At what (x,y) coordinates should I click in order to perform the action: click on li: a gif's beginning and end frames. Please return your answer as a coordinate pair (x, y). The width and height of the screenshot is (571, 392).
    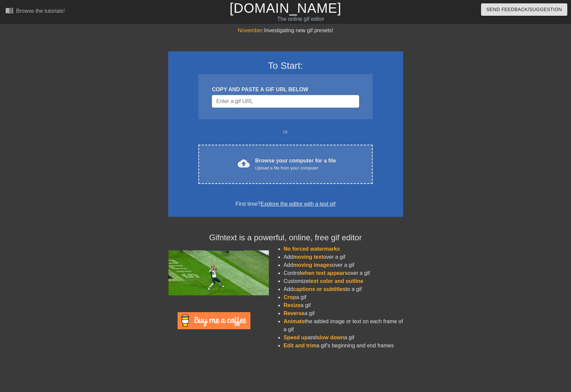
    Looking at the image, I should click on (343, 345).